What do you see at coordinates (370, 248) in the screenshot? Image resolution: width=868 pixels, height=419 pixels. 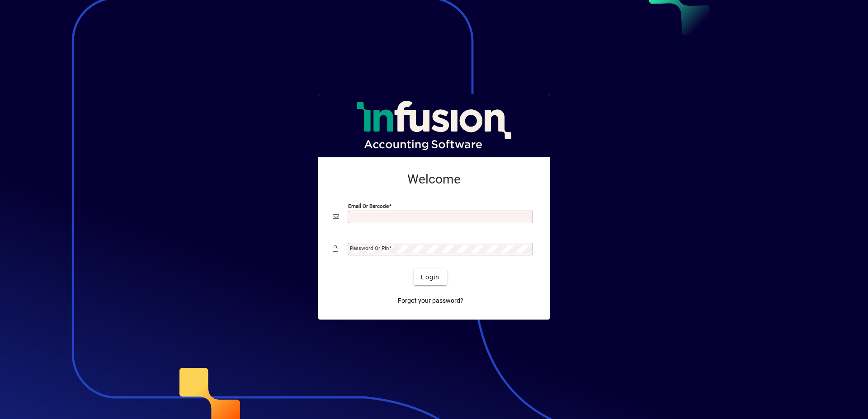 I see `mat-label: Password or Pin` at bounding box center [370, 248].